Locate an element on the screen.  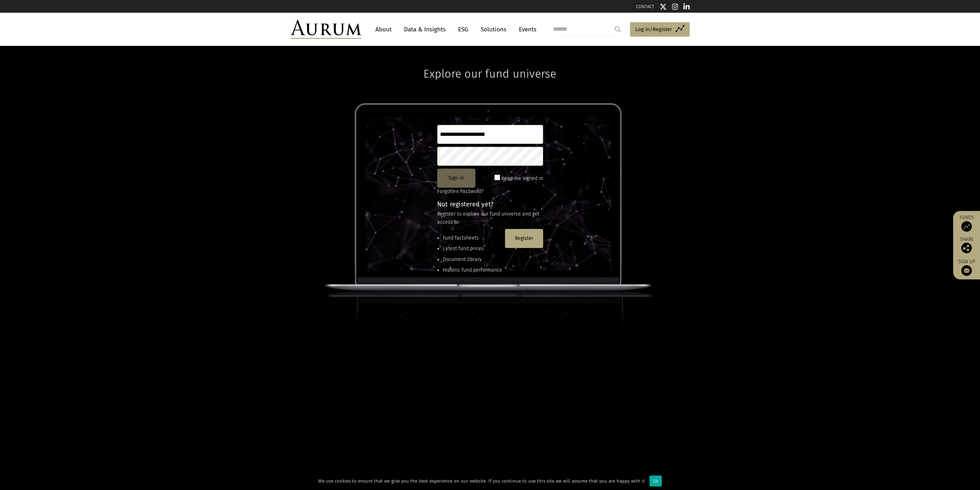
label: Keep me signed in is located at coordinates (522, 179).